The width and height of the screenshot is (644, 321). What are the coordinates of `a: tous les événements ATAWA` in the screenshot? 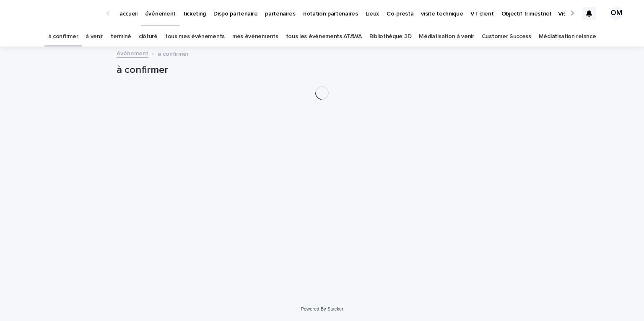 It's located at (323, 37).